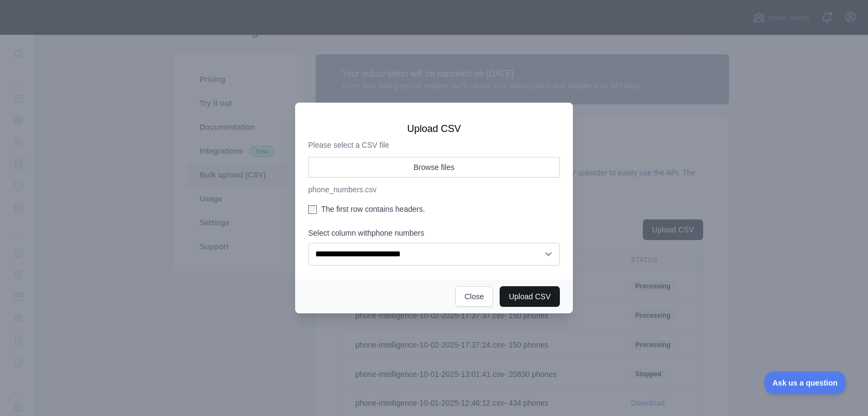 The height and width of the screenshot is (416, 868). What do you see at coordinates (434, 209) in the screenshot?
I see `label: The first row contains headers.` at bounding box center [434, 209].